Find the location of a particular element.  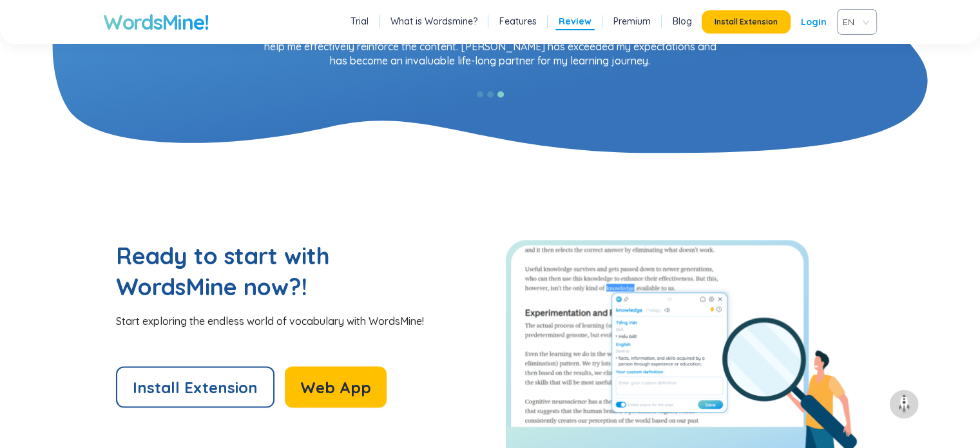

a: Premium is located at coordinates (632, 22).